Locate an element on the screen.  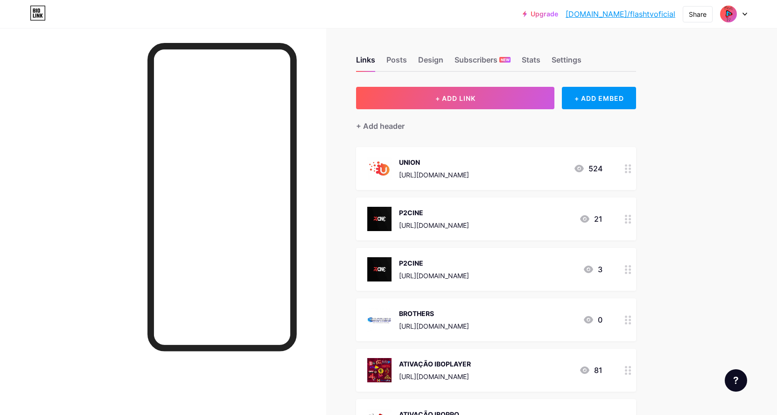
span: + ADD LINK is located at coordinates (456, 98).